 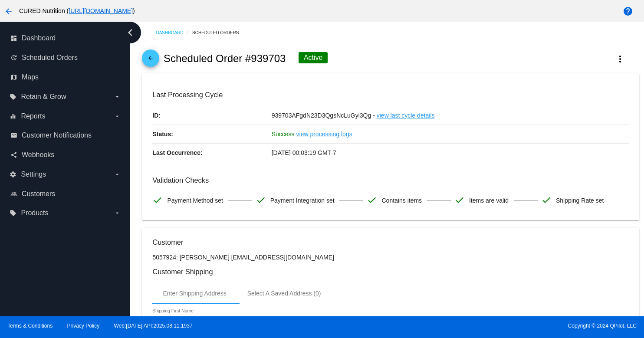 What do you see at coordinates (66, 78) in the screenshot?
I see `a: map Maps` at bounding box center [66, 78].